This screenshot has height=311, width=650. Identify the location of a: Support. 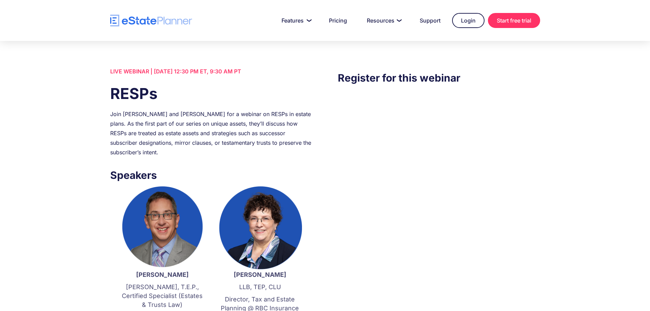
(430, 20).